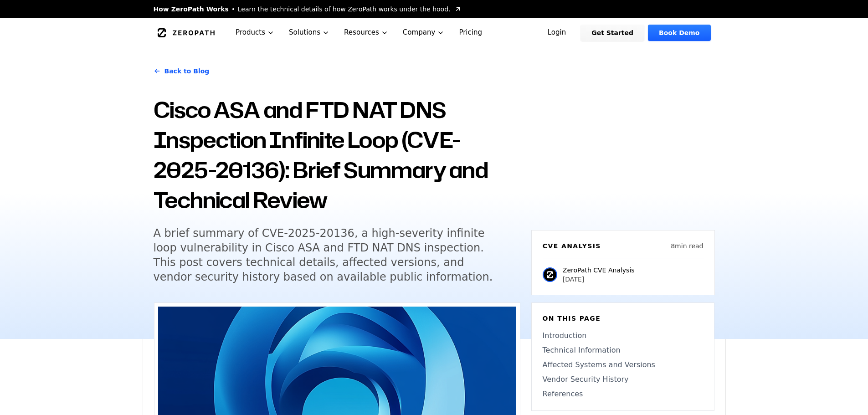 This screenshot has height=415, width=868. Describe the element at coordinates (679, 33) in the screenshot. I see `a: Book Demo` at that location.